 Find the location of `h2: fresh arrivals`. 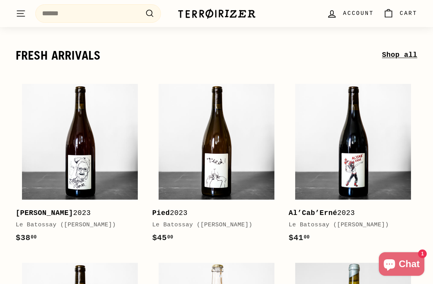

h2: fresh arrivals is located at coordinates (198, 55).